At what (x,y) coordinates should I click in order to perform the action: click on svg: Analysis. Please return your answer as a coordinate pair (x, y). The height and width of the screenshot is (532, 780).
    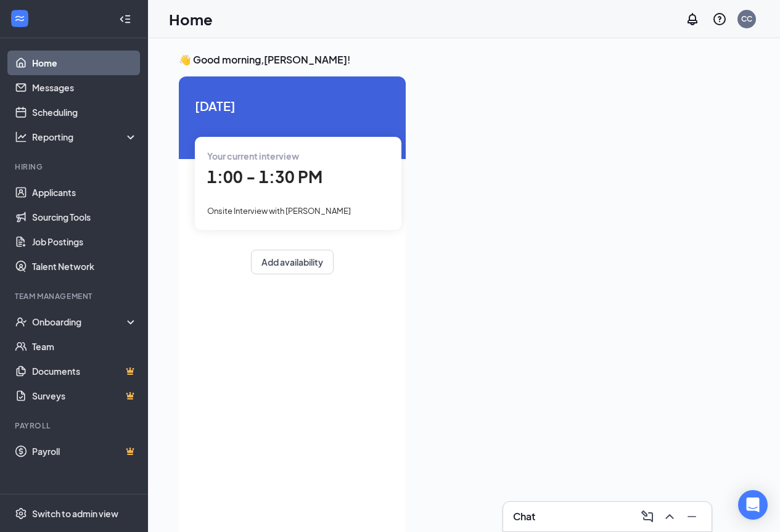
    Looking at the image, I should click on (21, 137).